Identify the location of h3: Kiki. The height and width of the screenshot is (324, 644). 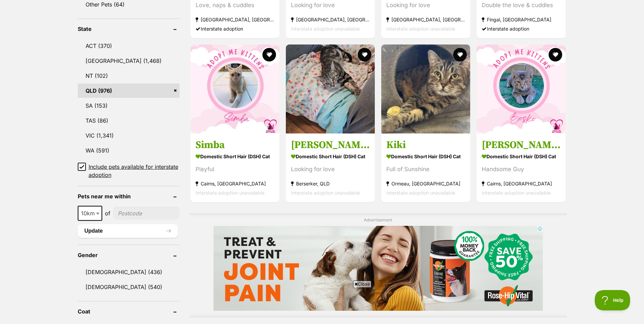
(425, 145).